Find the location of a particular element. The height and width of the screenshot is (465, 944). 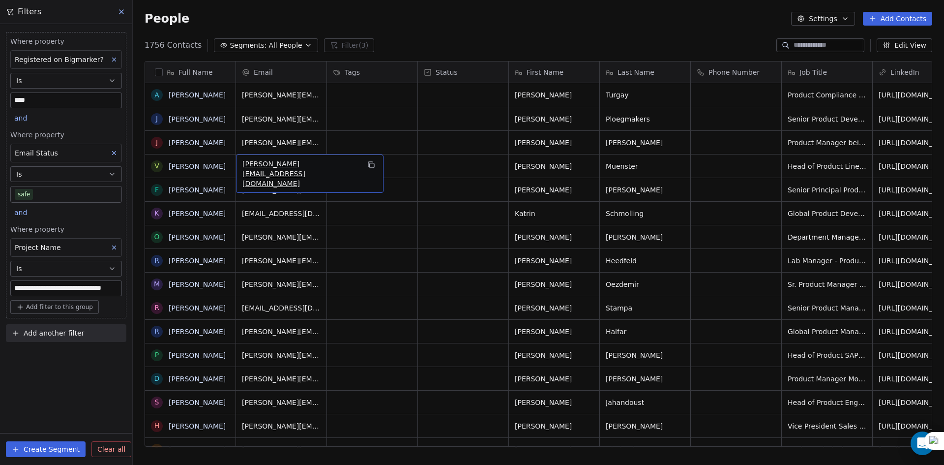

div: Open Intercom Messenger is located at coordinates (922, 443).